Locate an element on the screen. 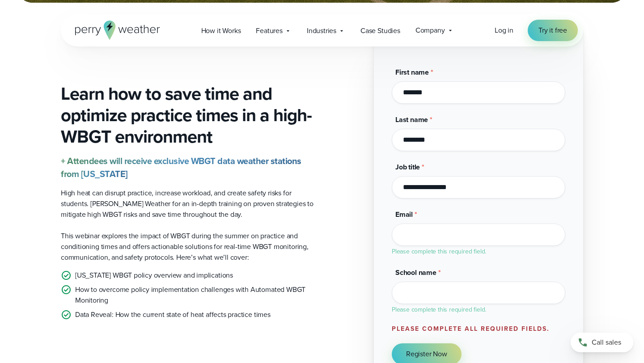  span: Job title is located at coordinates (407, 167).